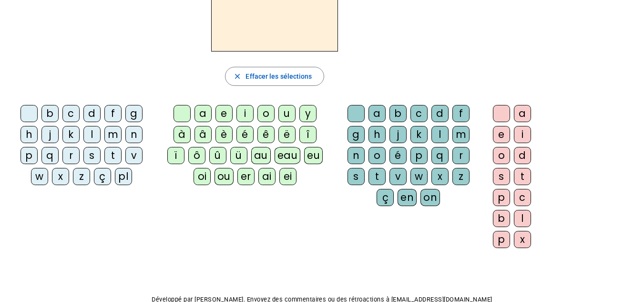  Describe the element at coordinates (308, 134) in the screenshot. I see `div: î` at that location.